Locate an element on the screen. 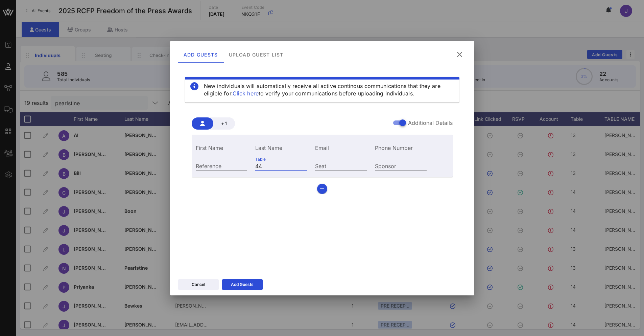 This screenshot has width=644, height=336. button: Cancel is located at coordinates (199, 285).